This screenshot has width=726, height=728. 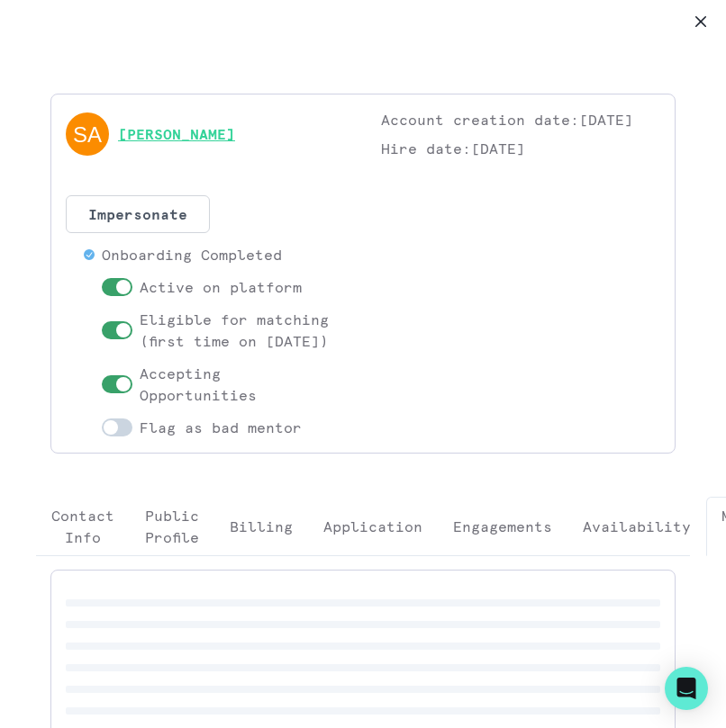 What do you see at coordinates (686, 689) in the screenshot?
I see `div: Open Intercom Messenger` at bounding box center [686, 689].